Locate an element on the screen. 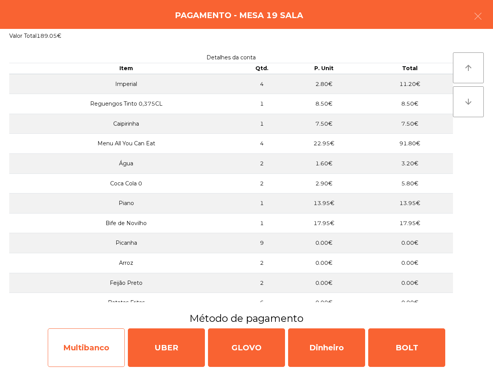 The height and width of the screenshot is (370, 493). td: Reguengos Tinto 0,375CL is located at coordinates (126, 104).